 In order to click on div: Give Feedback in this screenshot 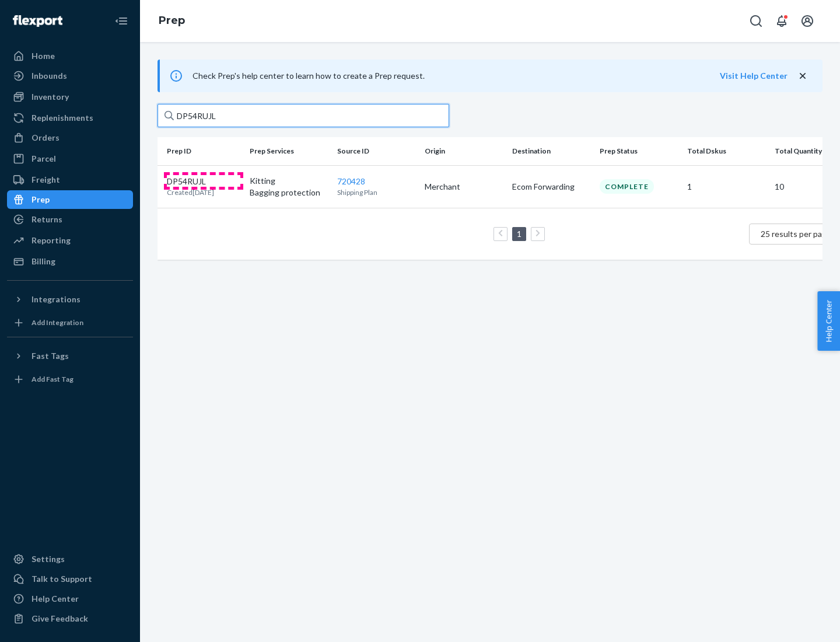, I will do `click(59, 618)`.